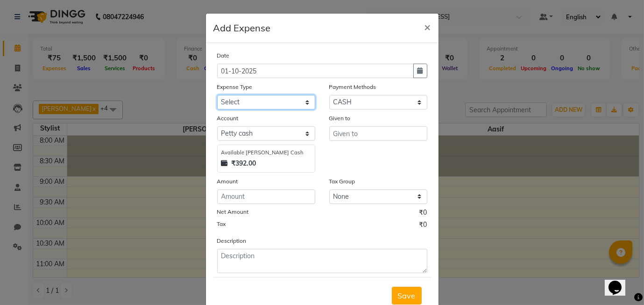 This screenshot has width=644, height=305. Describe the element at coordinates (407, 296) in the screenshot. I see `button: Save` at that location.